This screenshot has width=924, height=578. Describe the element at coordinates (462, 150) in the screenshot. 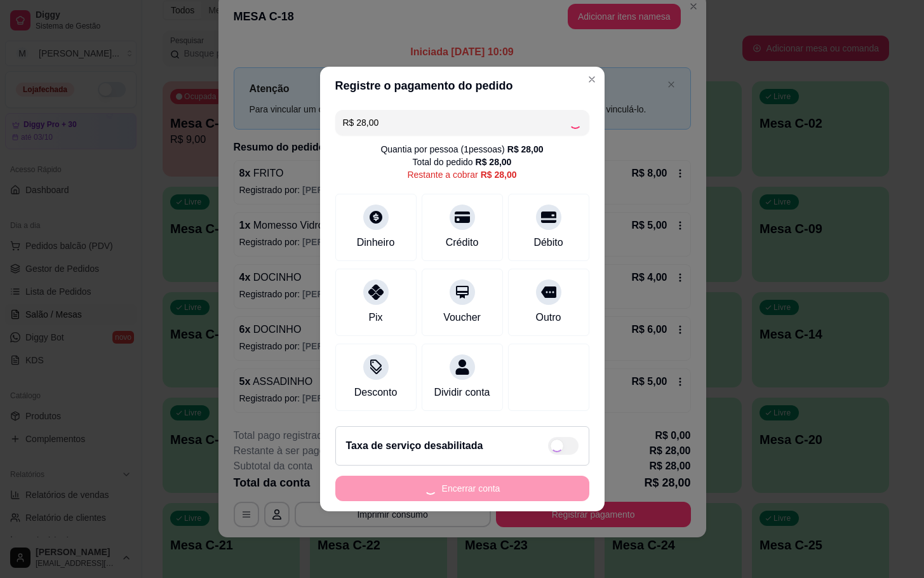

I see `div: Quantia por pessoa ( 1 pessoas)` at that location.